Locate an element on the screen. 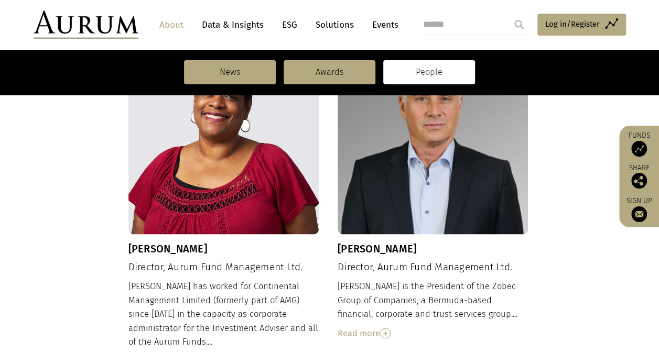 The image size is (659, 353). img: Sign up to our newsletter is located at coordinates (639, 214).